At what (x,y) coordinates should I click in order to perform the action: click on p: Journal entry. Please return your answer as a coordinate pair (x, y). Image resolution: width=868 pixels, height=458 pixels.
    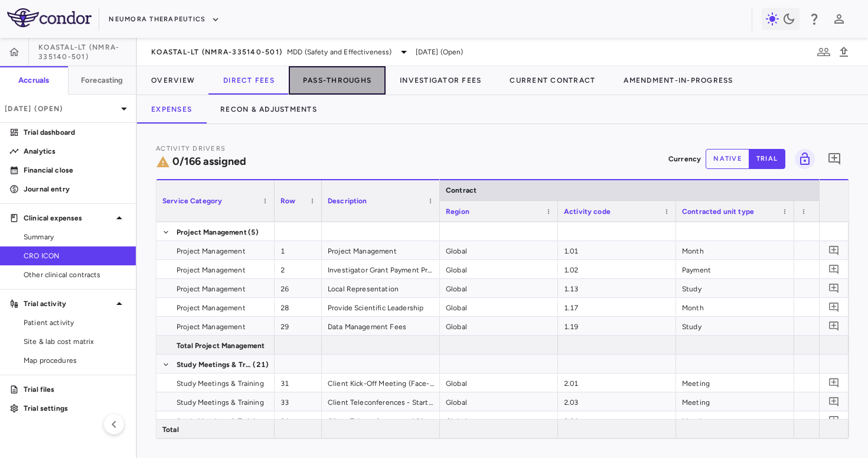
    Looking at the image, I should click on (75, 189).